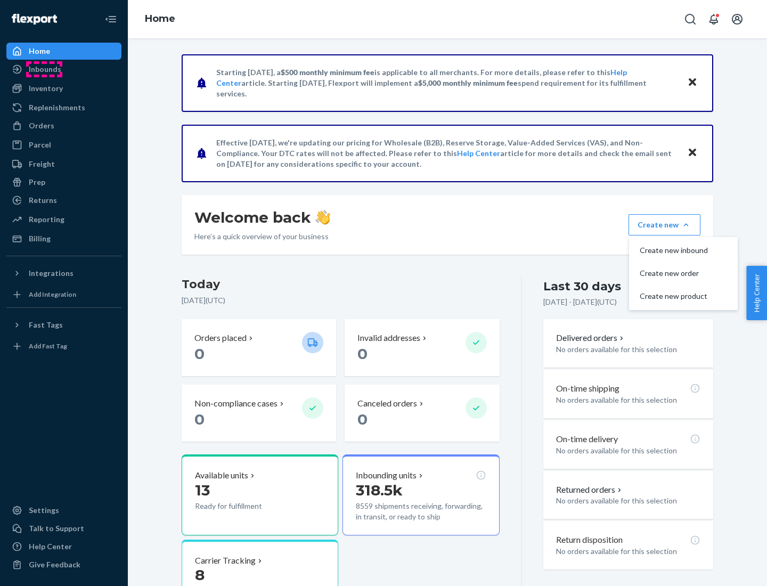 This screenshot has height=586, width=767. What do you see at coordinates (56, 528) in the screenshot?
I see `div: Talk to Support` at bounding box center [56, 528].